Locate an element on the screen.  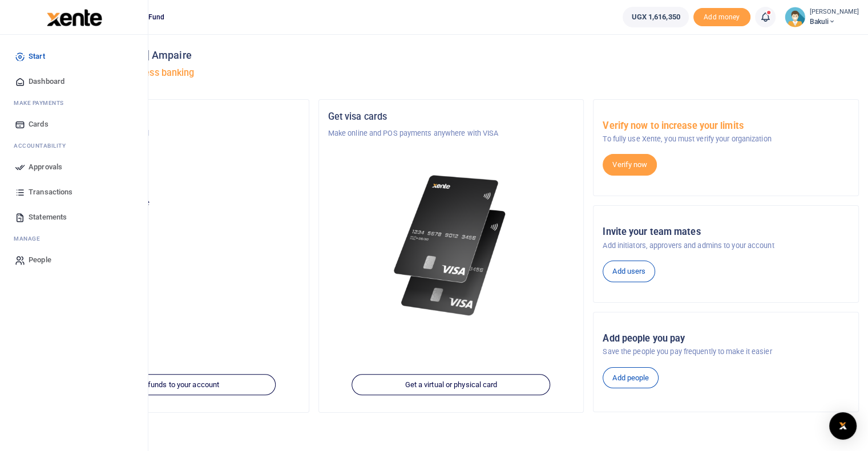
div: Open Intercom Messenger is located at coordinates (843, 426).